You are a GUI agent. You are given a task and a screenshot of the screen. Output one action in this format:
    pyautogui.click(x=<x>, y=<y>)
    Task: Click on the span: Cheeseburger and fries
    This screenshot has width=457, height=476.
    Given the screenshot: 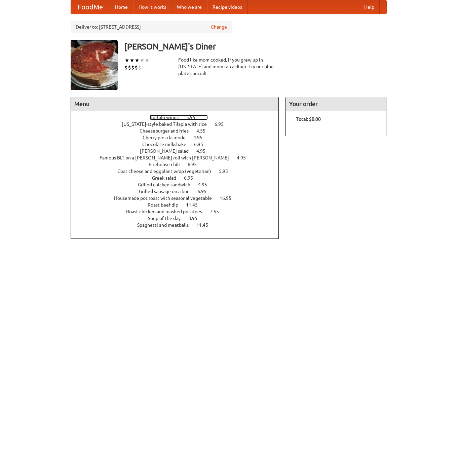 What is the action you would take?
    pyautogui.click(x=167, y=131)
    